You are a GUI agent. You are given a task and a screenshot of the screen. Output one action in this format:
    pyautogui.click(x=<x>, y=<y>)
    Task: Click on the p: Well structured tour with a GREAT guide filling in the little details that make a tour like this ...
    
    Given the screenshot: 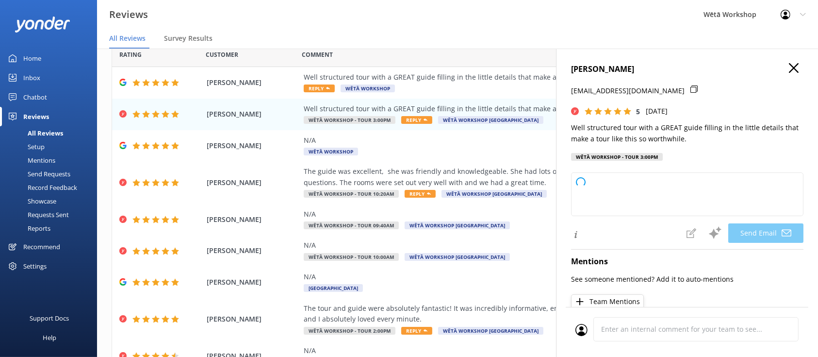 What is the action you would take?
    pyautogui.click(x=687, y=133)
    